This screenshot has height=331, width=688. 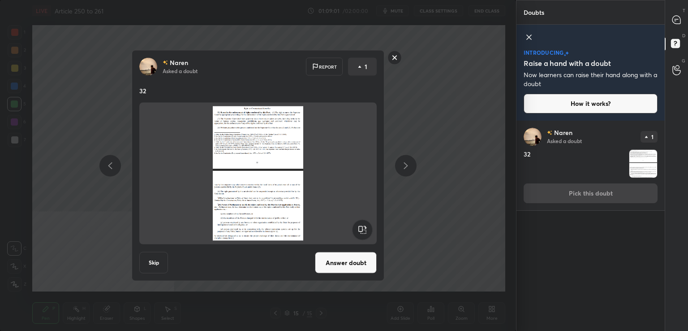 What do you see at coordinates (591, 225) in the screenshot?
I see `div: grid` at bounding box center [591, 225].